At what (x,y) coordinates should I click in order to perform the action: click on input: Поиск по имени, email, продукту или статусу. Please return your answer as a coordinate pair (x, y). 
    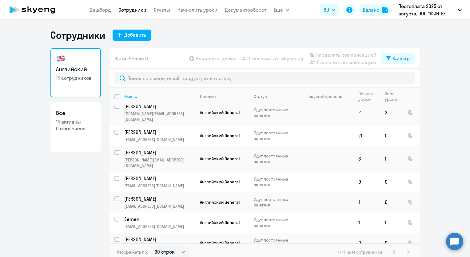
    Looking at the image, I should click on (265, 78).